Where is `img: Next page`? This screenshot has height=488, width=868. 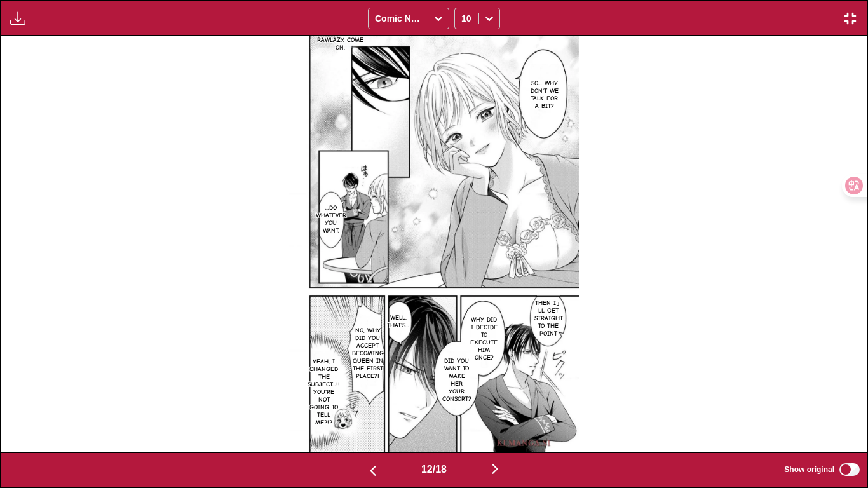 img: Next page is located at coordinates (495, 469).